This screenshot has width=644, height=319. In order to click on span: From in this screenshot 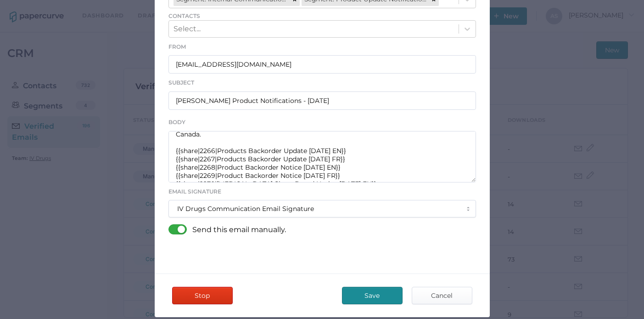, I will do `click(177, 46)`.